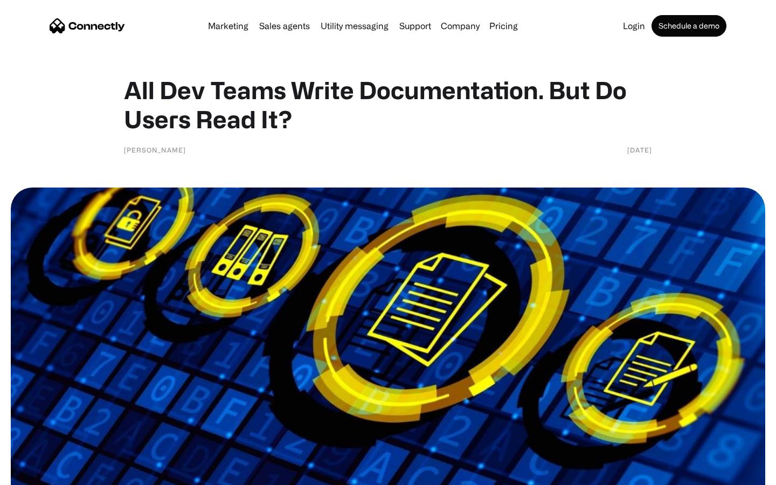 This screenshot has width=776, height=485. Describe the element at coordinates (415, 26) in the screenshot. I see `a: Support` at that location.